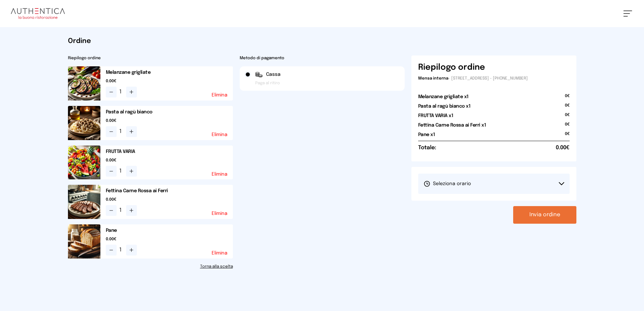 The image size is (644, 311). What do you see at coordinates (150, 267) in the screenshot?
I see `a: Torna alla scelta` at bounding box center [150, 267].